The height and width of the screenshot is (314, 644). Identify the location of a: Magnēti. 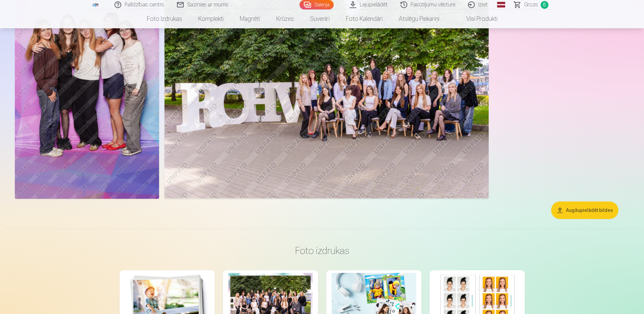
(250, 19).